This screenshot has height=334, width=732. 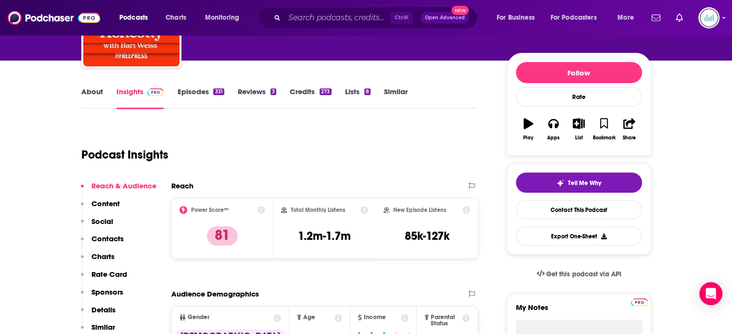 What do you see at coordinates (54, 18) in the screenshot?
I see `a: Podchaser - Follow, Share and Rate Podcasts` at bounding box center [54, 18].